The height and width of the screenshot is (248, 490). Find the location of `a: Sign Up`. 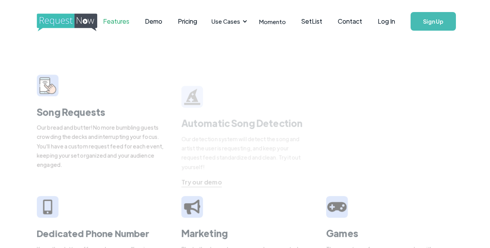

a: Sign Up is located at coordinates (433, 21).